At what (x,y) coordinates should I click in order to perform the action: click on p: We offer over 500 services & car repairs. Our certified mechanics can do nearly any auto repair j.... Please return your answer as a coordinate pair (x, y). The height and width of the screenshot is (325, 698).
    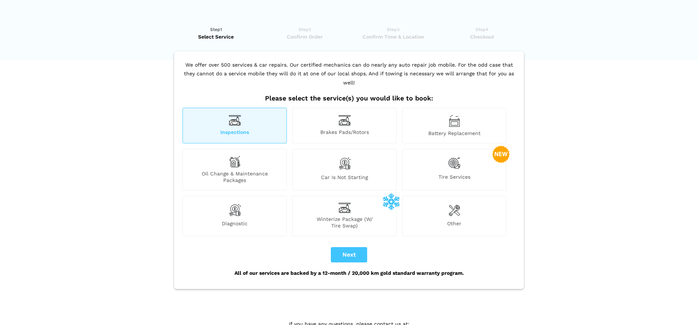
    Looking at the image, I should click on (349, 77).